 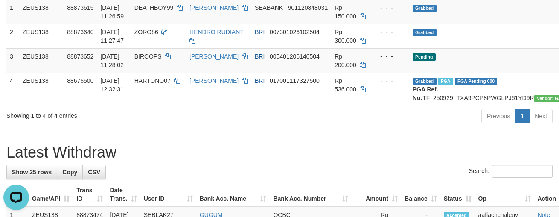 I want to click on span: PGA Pending, so click(x=476, y=81).